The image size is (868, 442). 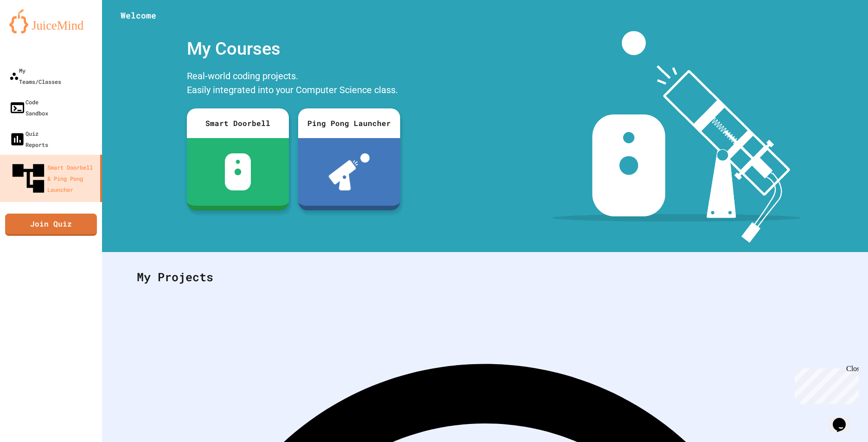 I want to click on div: Quiz Reports, so click(x=29, y=139).